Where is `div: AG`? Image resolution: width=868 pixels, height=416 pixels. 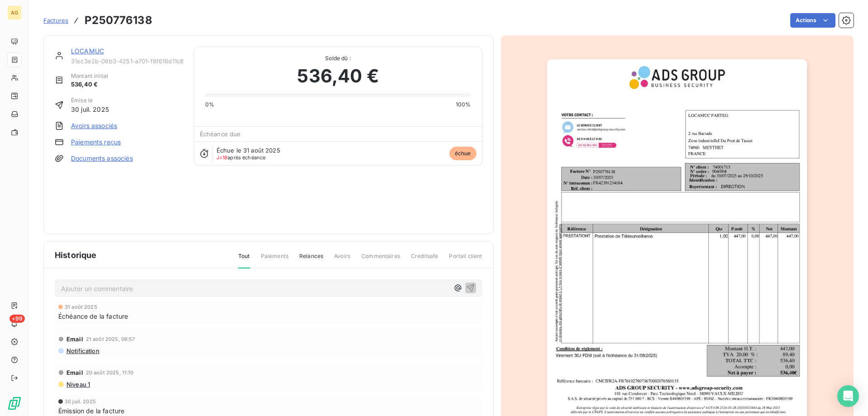
div: AG is located at coordinates (15, 13).